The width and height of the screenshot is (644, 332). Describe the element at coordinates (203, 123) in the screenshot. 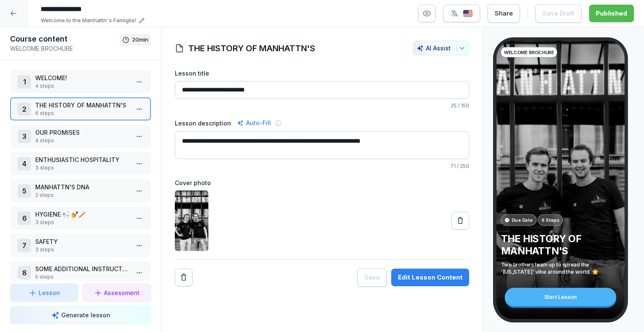

I see `label: Lesson description` at that location.